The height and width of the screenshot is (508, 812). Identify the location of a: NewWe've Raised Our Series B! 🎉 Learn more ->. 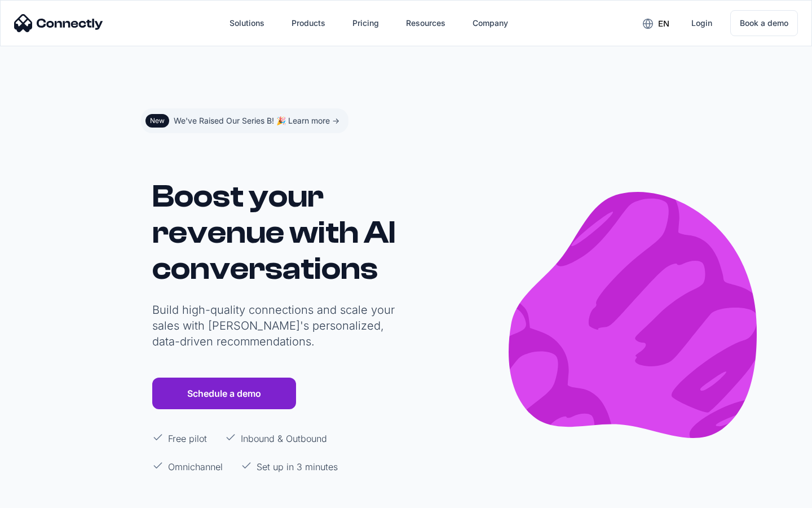
(245, 121).